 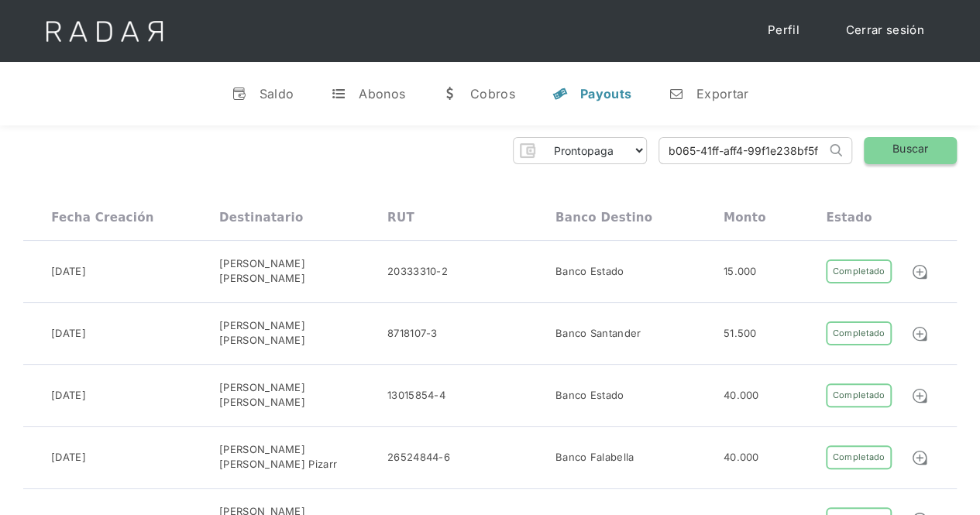 I want to click on div: y, so click(x=560, y=94).